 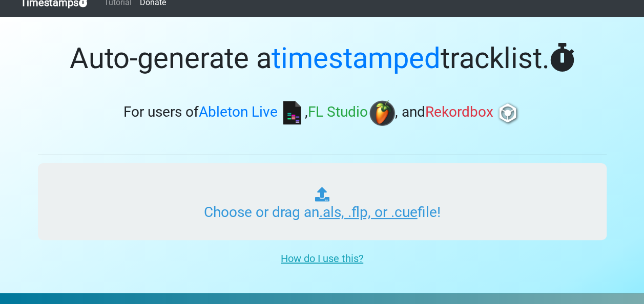 I want to click on h3: For users of , , and, so click(x=322, y=113).